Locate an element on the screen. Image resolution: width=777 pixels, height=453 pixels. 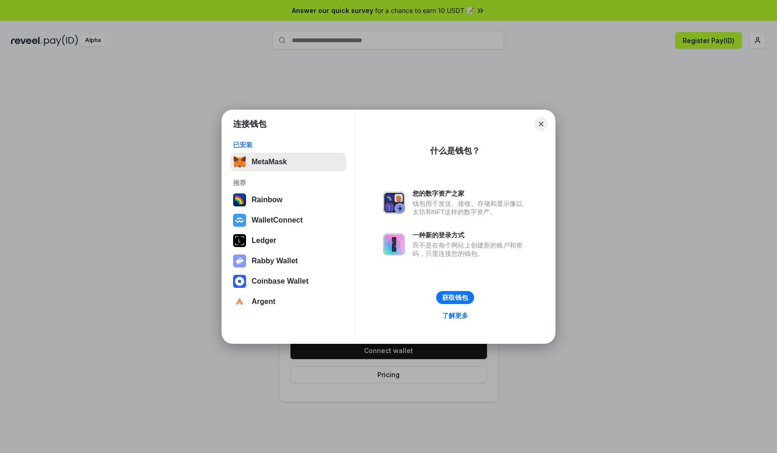
button: 获取钱包 is located at coordinates (455, 298).